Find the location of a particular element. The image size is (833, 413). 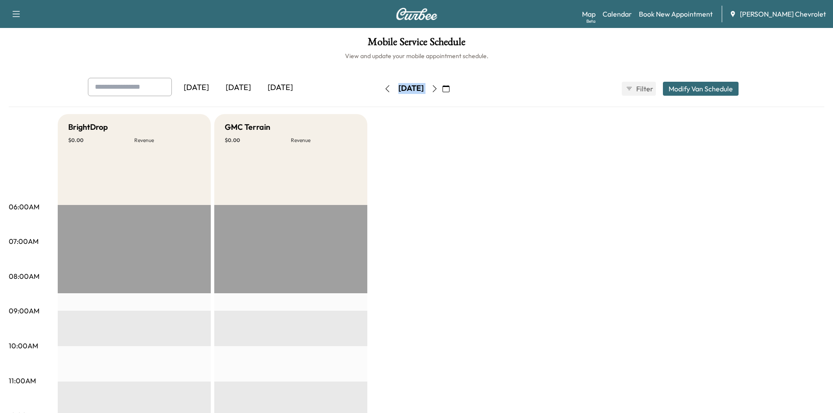

a: MapBeta is located at coordinates (589, 14).